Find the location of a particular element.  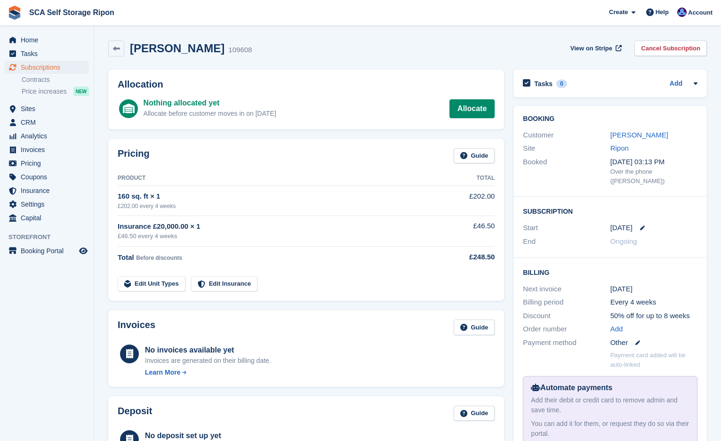

span: Ongoing is located at coordinates (624, 241).